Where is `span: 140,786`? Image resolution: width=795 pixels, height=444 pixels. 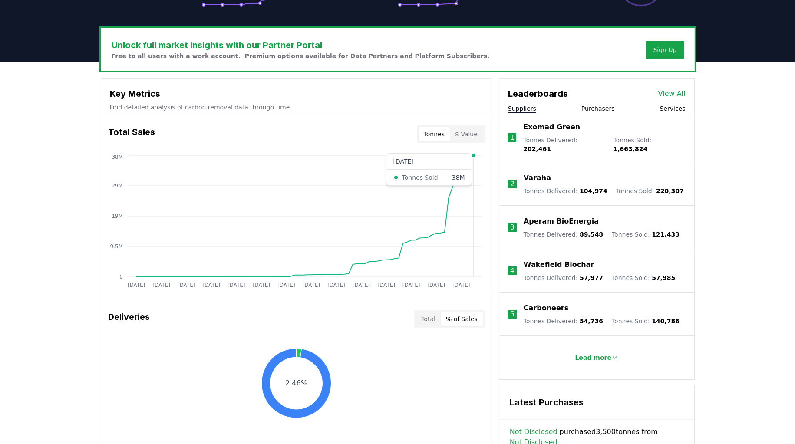
span: 140,786 is located at coordinates (665, 321).